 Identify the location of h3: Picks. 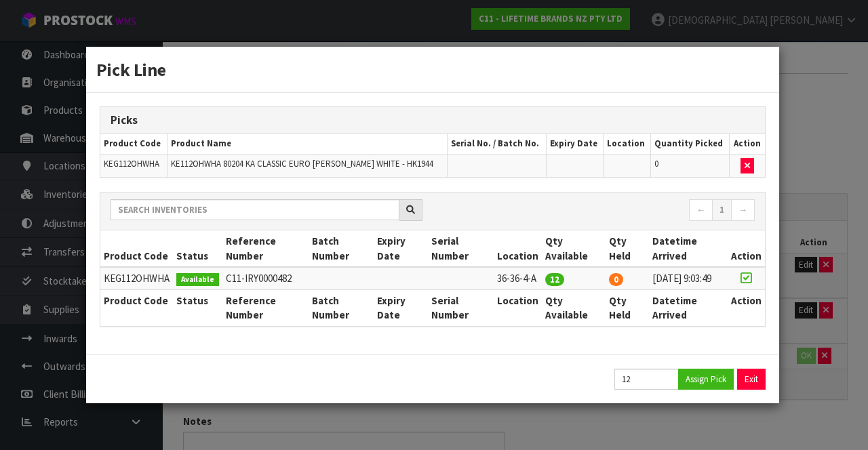
(433, 120).